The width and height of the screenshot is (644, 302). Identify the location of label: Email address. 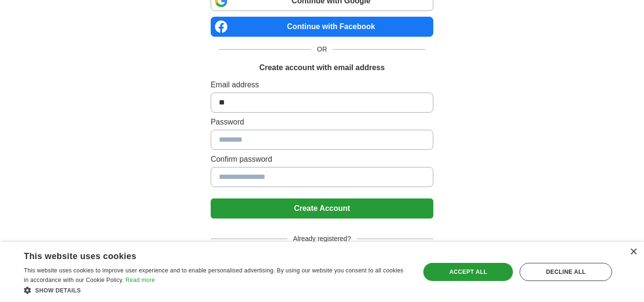
(322, 85).